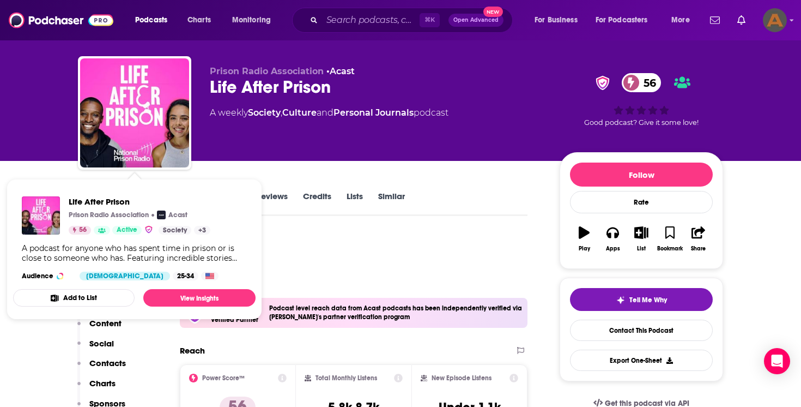 The image size is (801, 407). I want to click on p: Social, so click(101, 343).